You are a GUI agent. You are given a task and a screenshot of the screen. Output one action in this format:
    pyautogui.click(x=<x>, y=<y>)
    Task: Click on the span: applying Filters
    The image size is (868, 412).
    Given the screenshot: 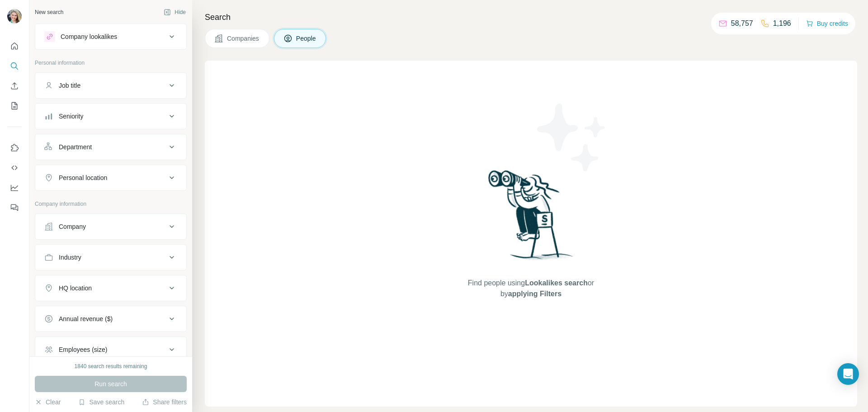 What is the action you would take?
    pyautogui.click(x=535, y=294)
    